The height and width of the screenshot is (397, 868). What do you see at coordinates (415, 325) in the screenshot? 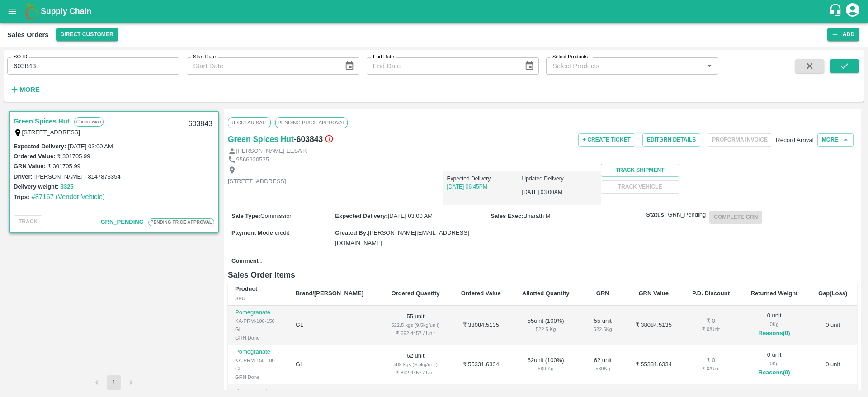
I see `td: 55 unit` at bounding box center [415, 325].